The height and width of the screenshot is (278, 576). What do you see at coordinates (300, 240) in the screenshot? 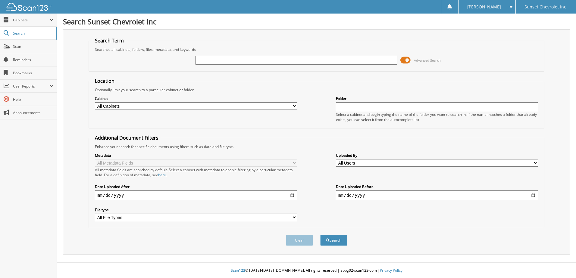
I see `button: Clear` at bounding box center [300, 240].